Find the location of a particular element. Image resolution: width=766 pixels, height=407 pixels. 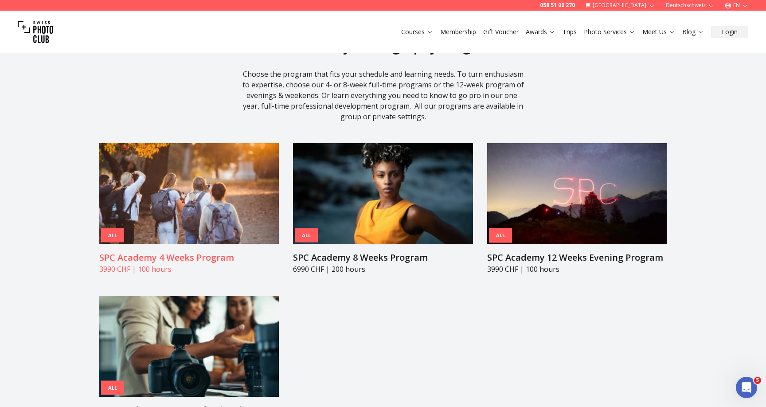

a: 058 51 00 270 is located at coordinates (557, 5).